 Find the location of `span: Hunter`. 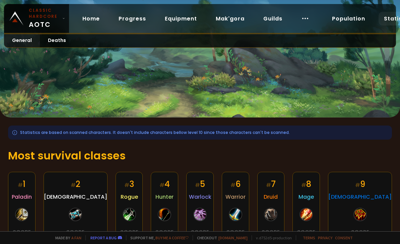

span: Hunter is located at coordinates (165, 196).